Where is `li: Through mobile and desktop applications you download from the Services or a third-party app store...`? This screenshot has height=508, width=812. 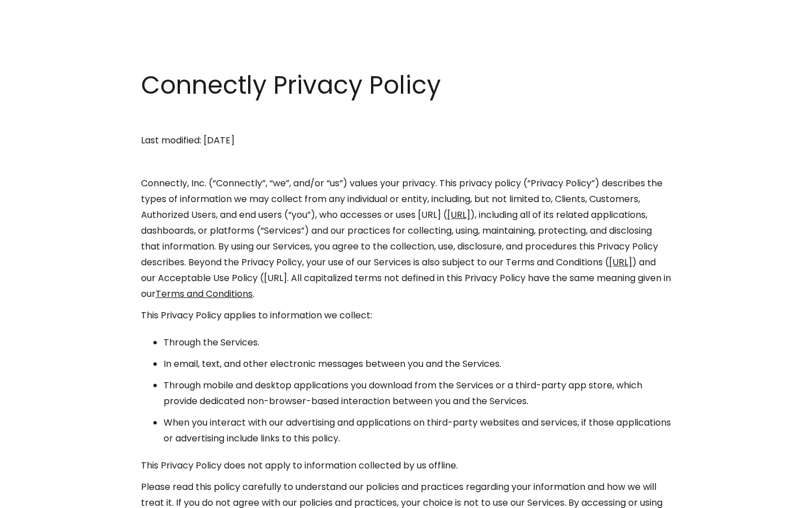
li: Through mobile and desktop applications you download from the Services or a third-party app store... is located at coordinates (417, 393).